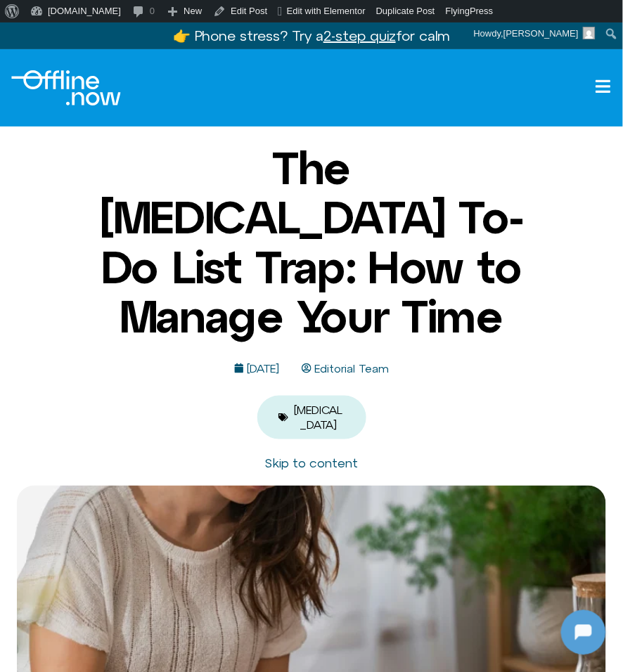 The height and width of the screenshot is (672, 623). I want to click on div: Logo, so click(66, 88).